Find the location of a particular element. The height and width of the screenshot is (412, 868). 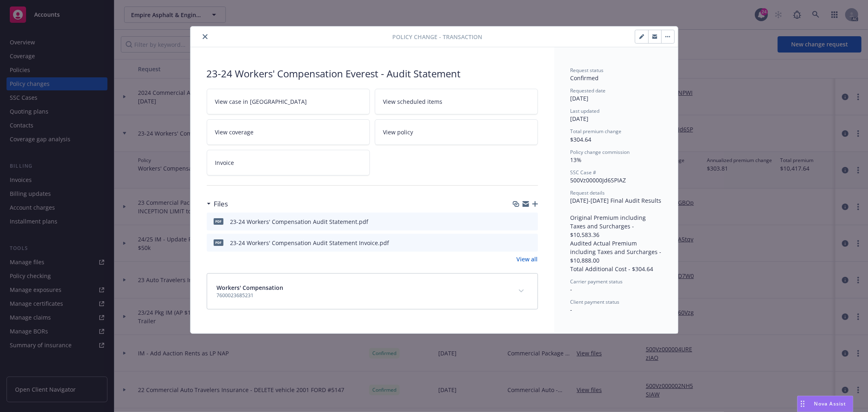

span: Workers' Compensation is located at coordinates (250, 287).